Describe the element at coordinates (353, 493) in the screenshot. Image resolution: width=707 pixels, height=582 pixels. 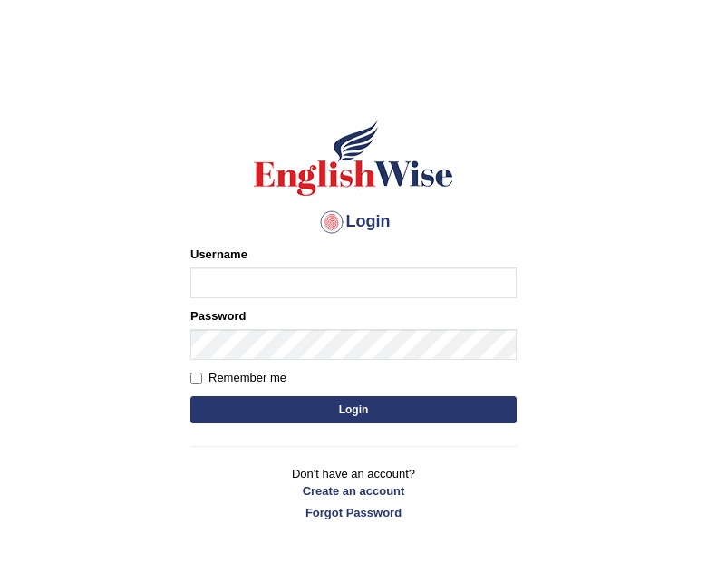
I see `p: Don't have an account?` at that location.